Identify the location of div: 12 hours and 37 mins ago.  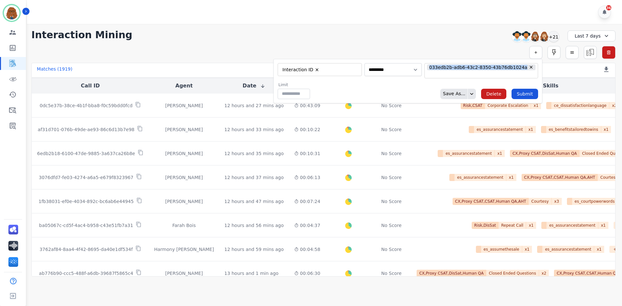
(254, 178).